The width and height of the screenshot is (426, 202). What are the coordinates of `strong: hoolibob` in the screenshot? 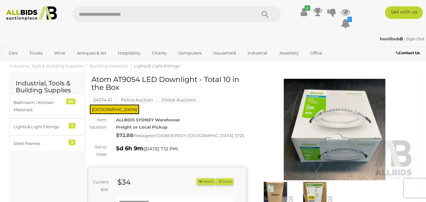 It's located at (391, 39).